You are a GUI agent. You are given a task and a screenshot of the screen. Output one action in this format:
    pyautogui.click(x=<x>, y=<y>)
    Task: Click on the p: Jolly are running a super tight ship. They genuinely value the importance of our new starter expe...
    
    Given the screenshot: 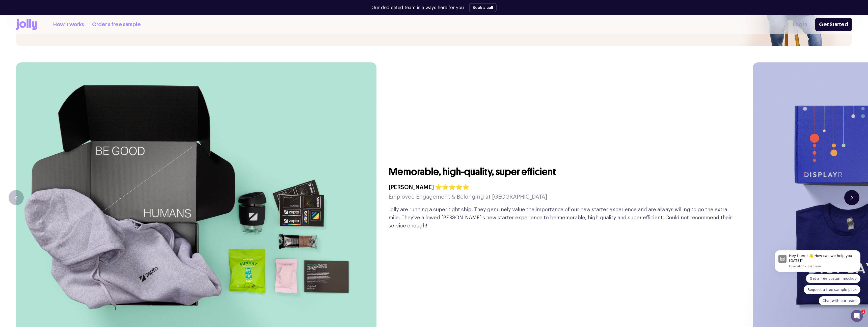 What is the action you would take?
    pyautogui.click(x=563, y=218)
    